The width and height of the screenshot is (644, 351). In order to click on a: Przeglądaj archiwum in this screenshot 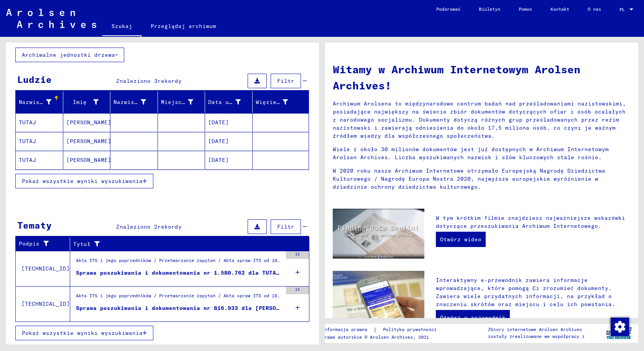, I will do `click(183, 26)`.